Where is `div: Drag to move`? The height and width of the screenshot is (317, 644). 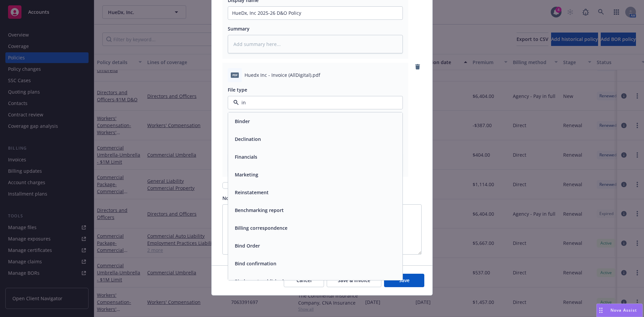 div: Drag to move is located at coordinates (600, 310).